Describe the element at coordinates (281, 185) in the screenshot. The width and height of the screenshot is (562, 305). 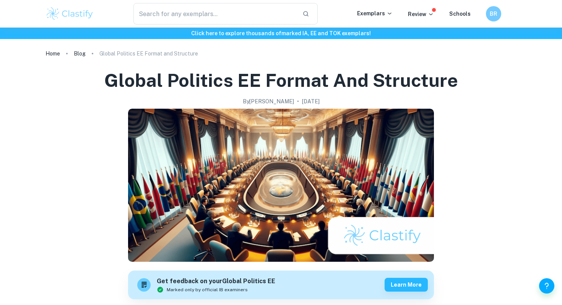
I see `img: Global Politics EE Format and Structure cover image` at that location.